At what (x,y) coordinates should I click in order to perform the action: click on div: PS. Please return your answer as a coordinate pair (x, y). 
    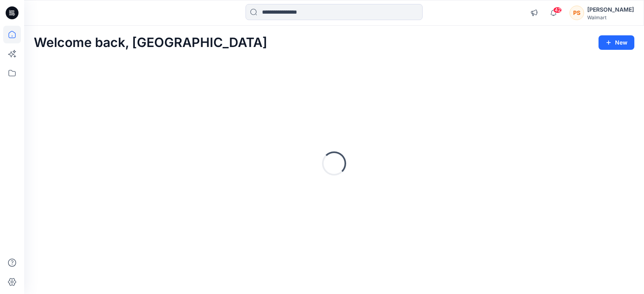
    Looking at the image, I should click on (577, 13).